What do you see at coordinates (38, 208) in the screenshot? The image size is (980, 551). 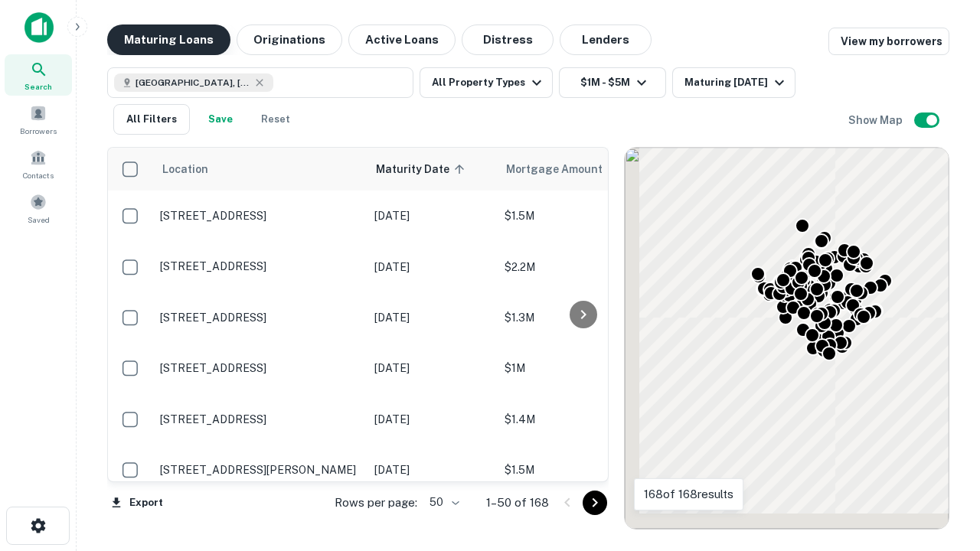 I see `div: Saved` at bounding box center [38, 208].